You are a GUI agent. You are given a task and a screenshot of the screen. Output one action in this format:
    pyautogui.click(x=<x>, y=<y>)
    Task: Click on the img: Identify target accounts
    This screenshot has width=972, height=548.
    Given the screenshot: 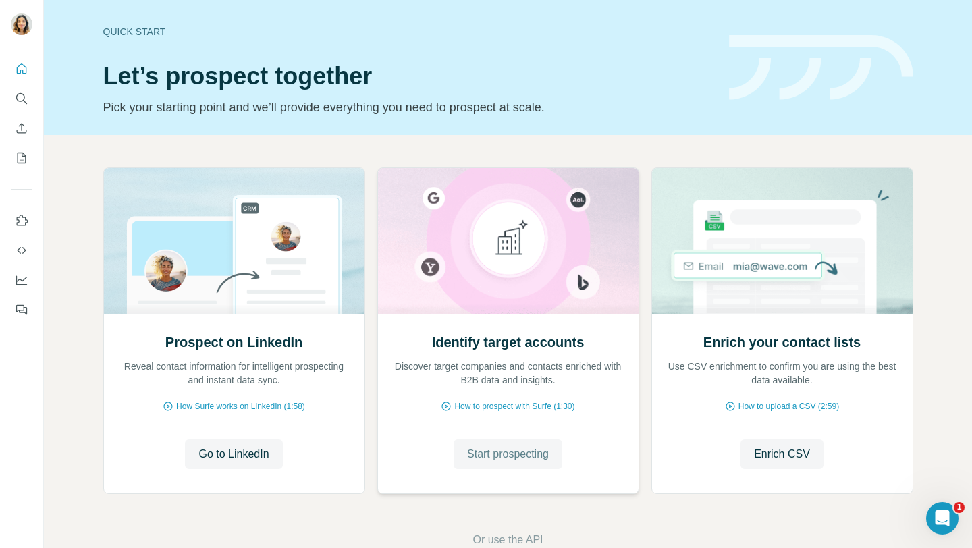 What is the action you would take?
    pyautogui.click(x=508, y=241)
    